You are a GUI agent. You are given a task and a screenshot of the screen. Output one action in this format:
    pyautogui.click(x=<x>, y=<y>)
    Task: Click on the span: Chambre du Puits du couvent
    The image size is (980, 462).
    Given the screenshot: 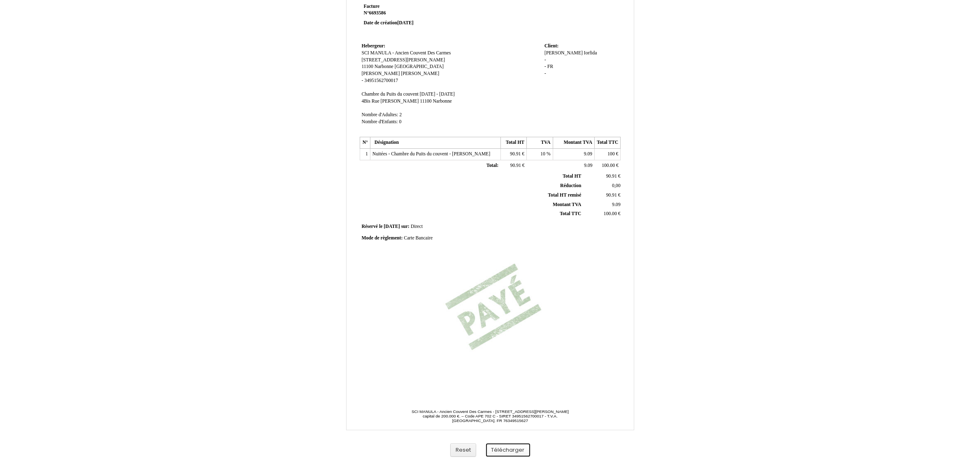 What is the action you would take?
    pyautogui.click(x=390, y=93)
    